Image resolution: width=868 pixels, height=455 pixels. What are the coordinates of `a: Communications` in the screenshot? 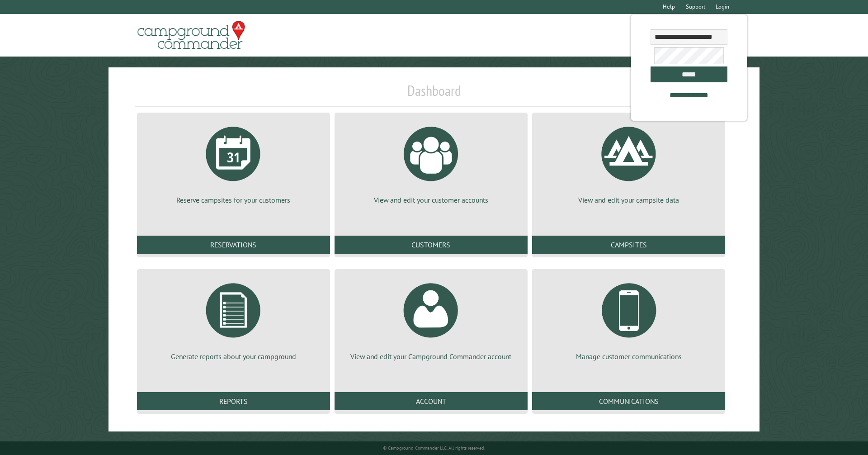 It's located at (628, 401).